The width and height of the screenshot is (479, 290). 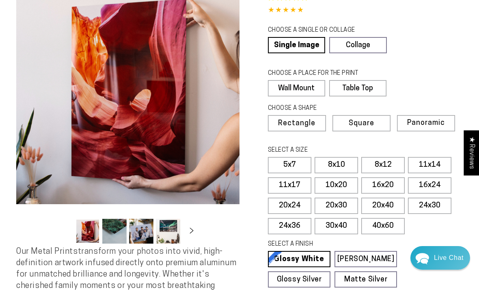 What do you see at coordinates (449, 257) in the screenshot?
I see `div: Contact Us Directly` at bounding box center [449, 257].